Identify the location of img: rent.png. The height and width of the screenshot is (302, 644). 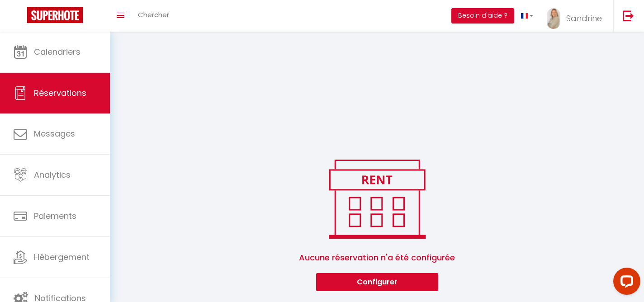
(377, 199).